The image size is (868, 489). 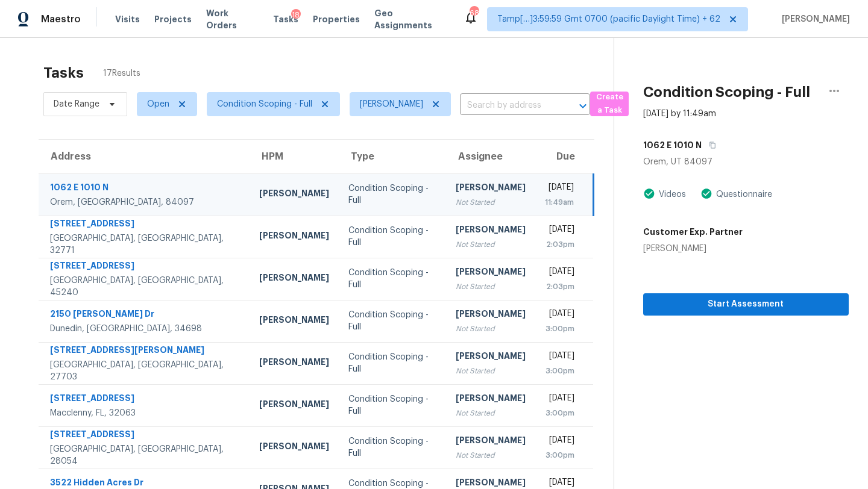 I want to click on button: Create a Task, so click(x=609, y=104).